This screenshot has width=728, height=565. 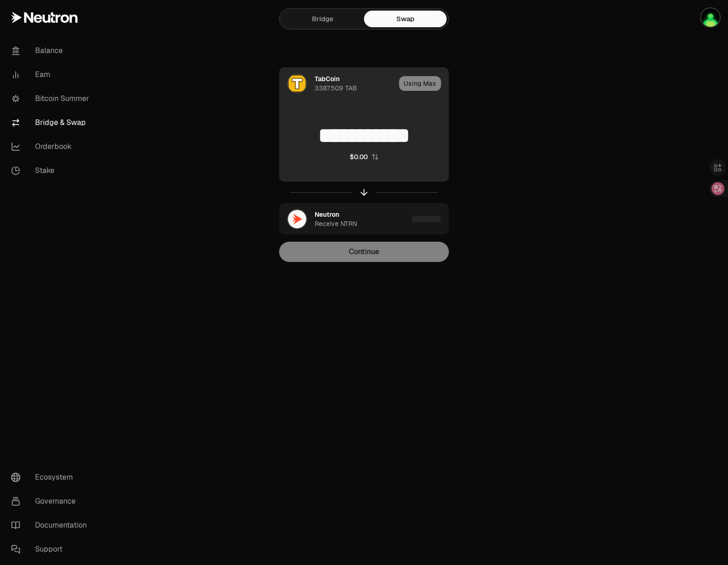 What do you see at coordinates (52, 147) in the screenshot?
I see `a: Orderbook` at bounding box center [52, 147].